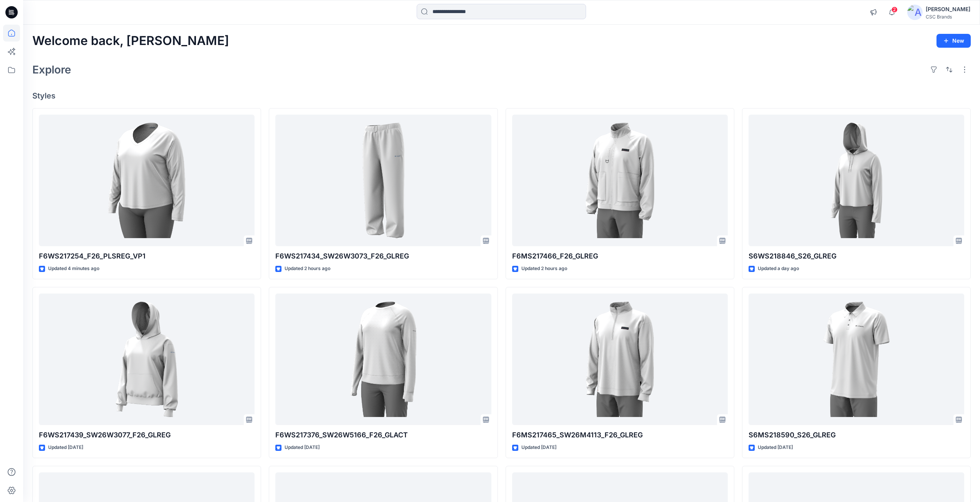  I want to click on p: Updated 4 minutes ago, so click(74, 269).